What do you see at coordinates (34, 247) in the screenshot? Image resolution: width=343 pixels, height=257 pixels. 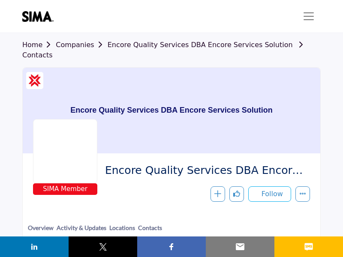 I see `img: linkedin sharing button` at bounding box center [34, 247].